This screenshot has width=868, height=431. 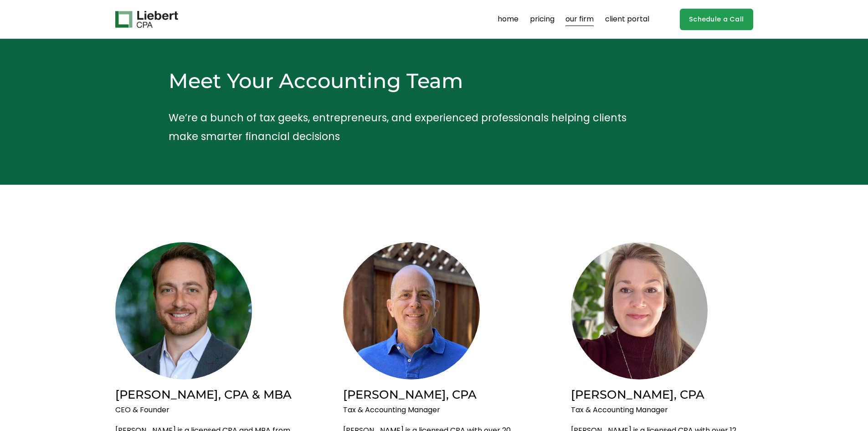 I want to click on img: Liebert CPA, so click(x=147, y=20).